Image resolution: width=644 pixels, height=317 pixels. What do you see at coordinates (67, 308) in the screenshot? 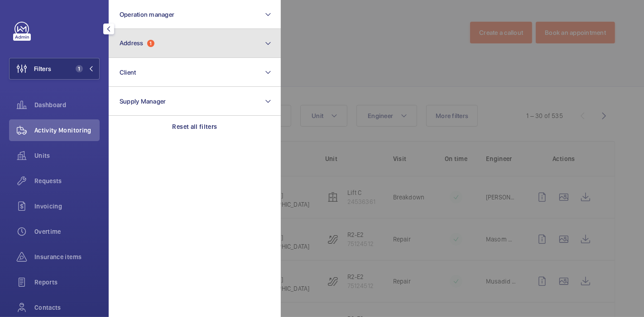
I see `span: Contacts` at bounding box center [67, 308].